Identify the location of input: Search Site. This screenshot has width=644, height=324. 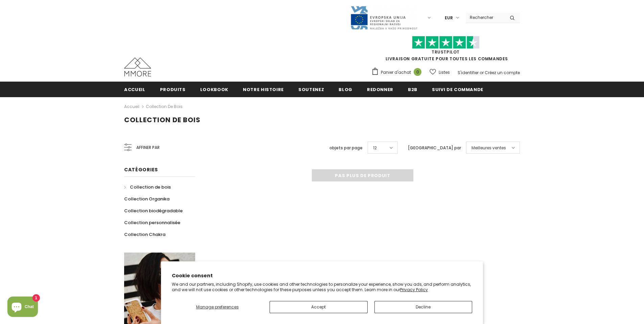
(485, 17).